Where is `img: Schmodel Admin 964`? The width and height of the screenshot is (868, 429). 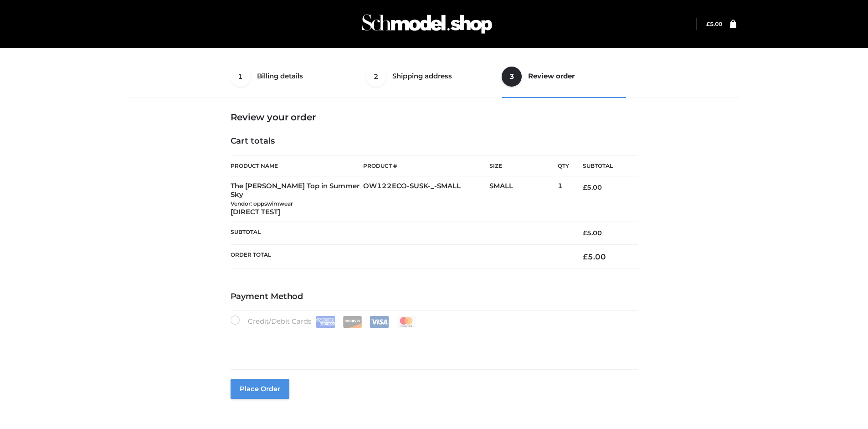
img: Schmodel Admin 964 is located at coordinates (427, 24).